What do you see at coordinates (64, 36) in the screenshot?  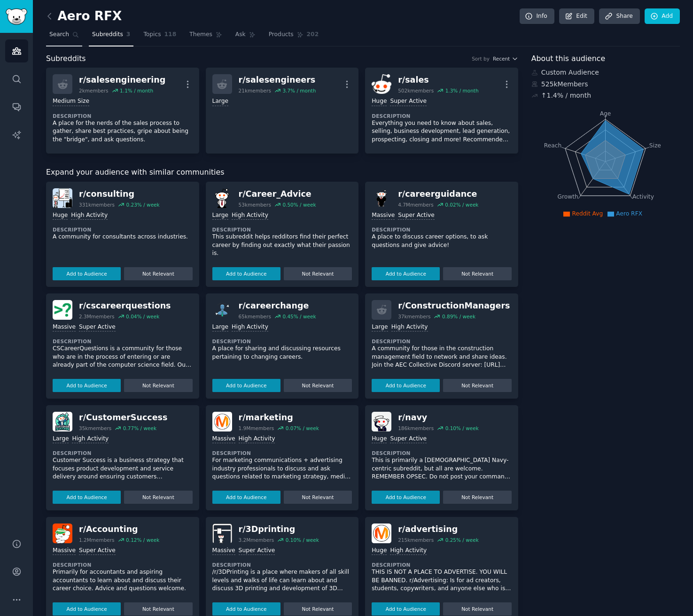 I see `a: Search` at bounding box center [64, 36].